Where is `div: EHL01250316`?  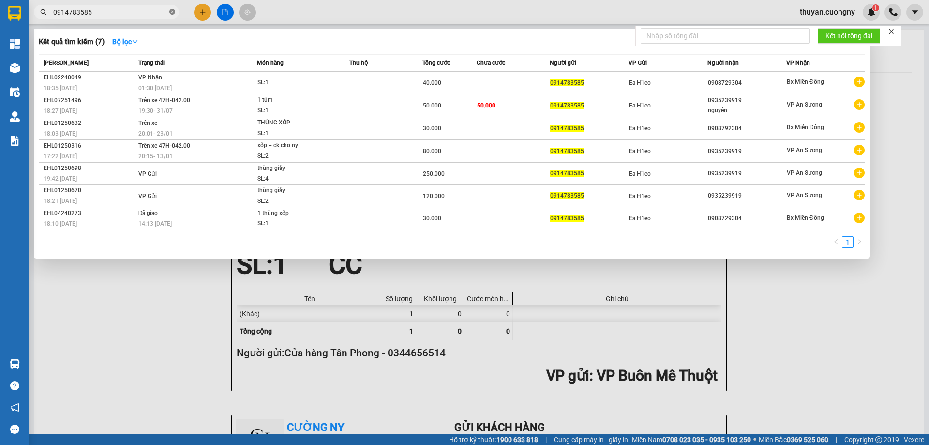 div: EHL01250316 is located at coordinates (90, 146).